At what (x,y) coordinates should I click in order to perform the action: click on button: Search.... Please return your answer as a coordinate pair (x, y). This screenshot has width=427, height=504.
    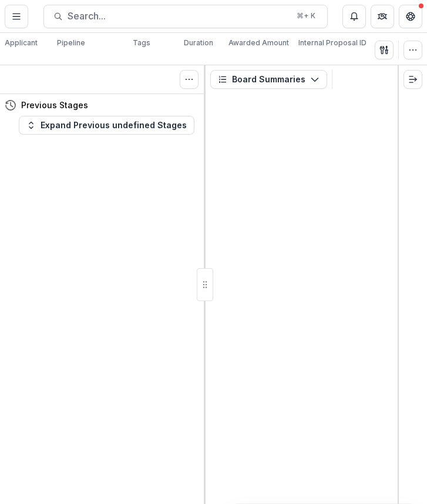
    Looking at the image, I should click on (186, 17).